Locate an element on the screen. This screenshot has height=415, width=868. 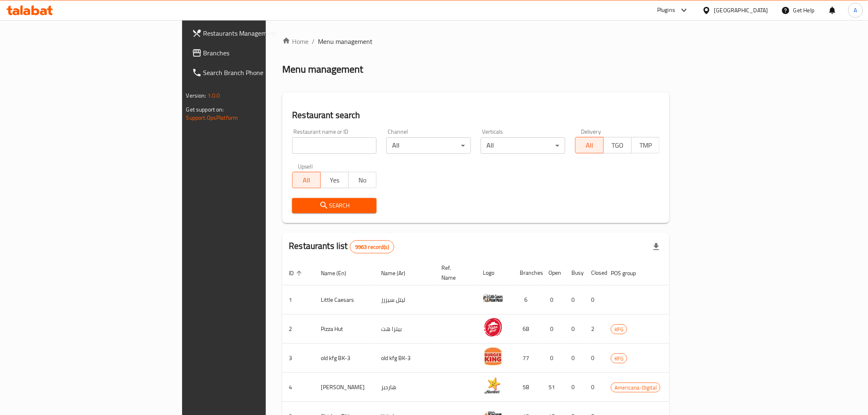
a: Restaurants Management is located at coordinates (256, 33).